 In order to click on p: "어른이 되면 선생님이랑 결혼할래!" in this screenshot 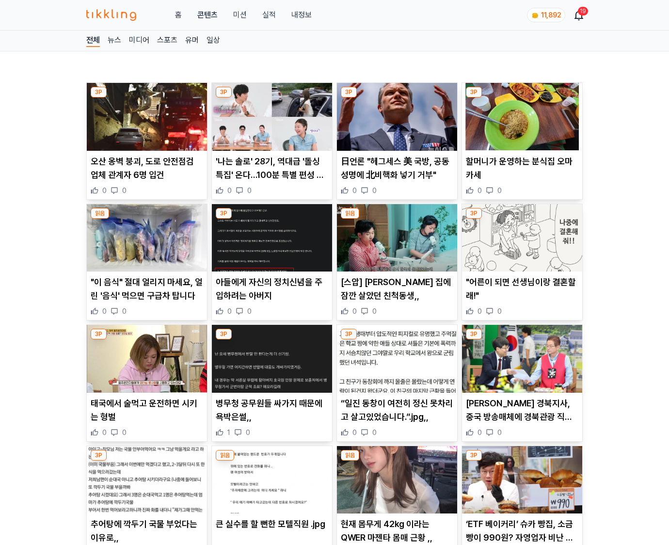, I will do `click(522, 289)`.